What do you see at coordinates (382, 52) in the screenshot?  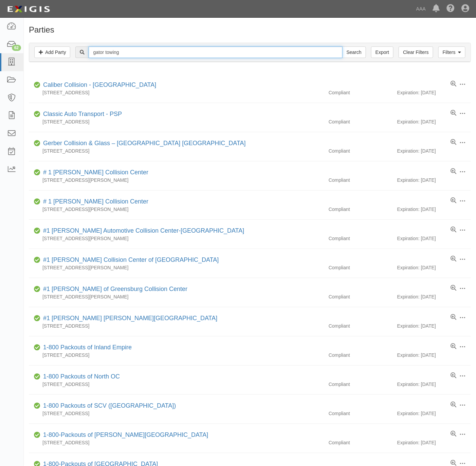 I see `a: Export` at bounding box center [382, 52].